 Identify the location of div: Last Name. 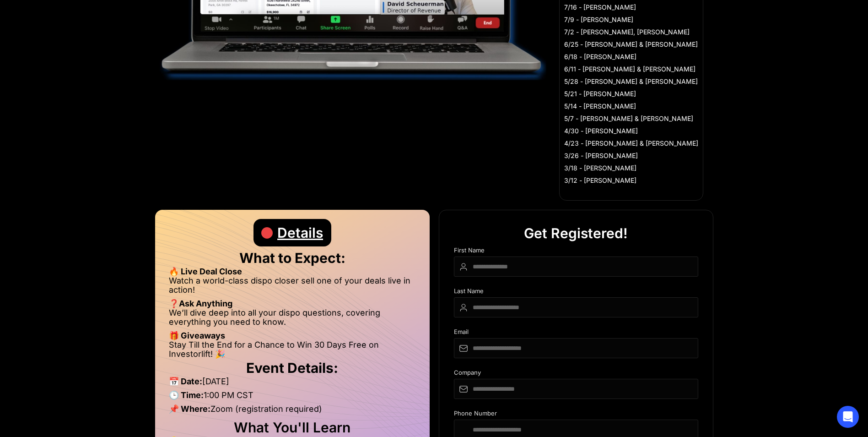
(576, 293).